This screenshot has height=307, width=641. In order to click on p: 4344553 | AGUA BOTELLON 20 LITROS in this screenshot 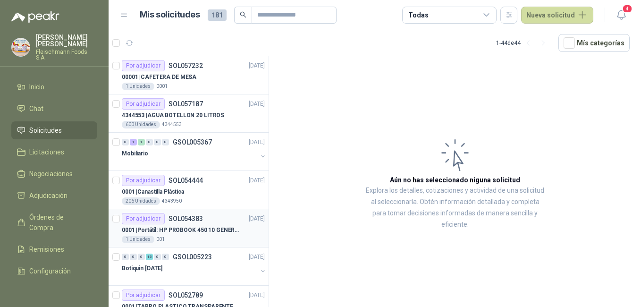, I will do `click(173, 115)`.